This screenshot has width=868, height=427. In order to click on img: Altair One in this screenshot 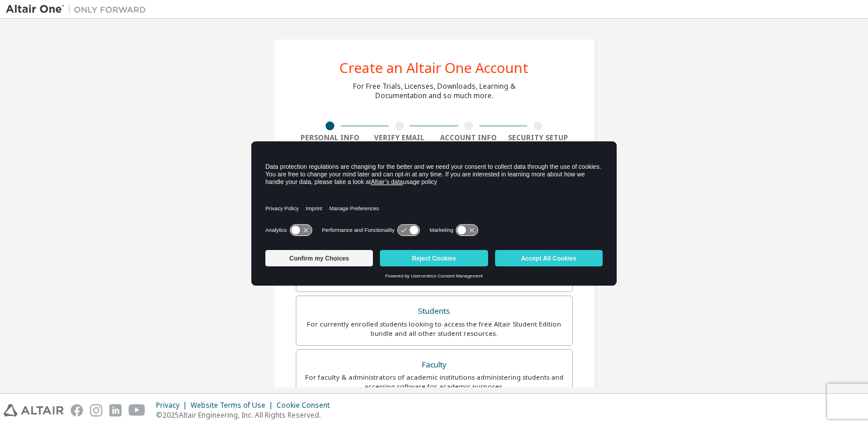, I will do `click(79, 9)`.